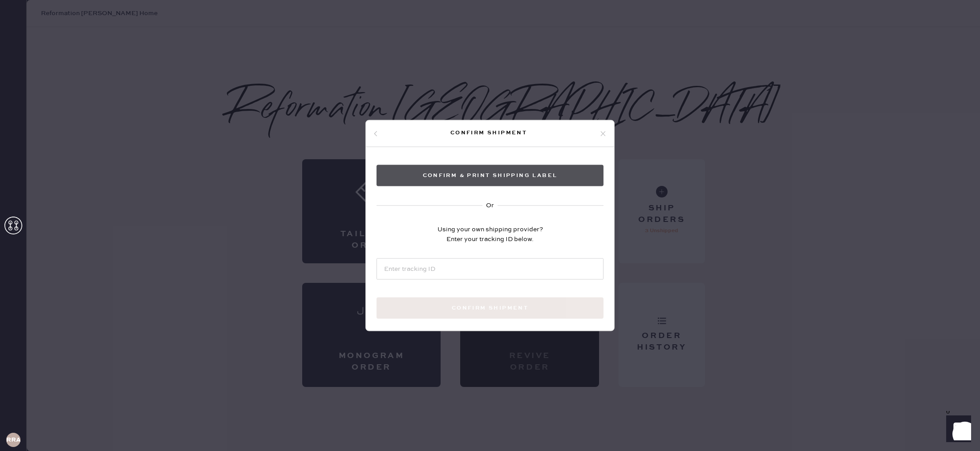 The width and height of the screenshot is (980, 451). I want to click on div: Using your own shipping provider? Enter your tracking ID below., so click(490, 235).